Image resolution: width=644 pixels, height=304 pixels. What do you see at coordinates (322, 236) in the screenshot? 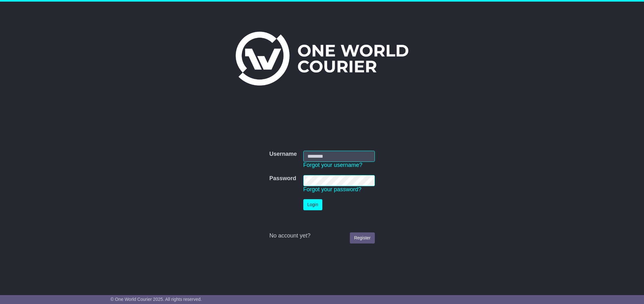
I see `div: No account yet?` at bounding box center [322, 236].